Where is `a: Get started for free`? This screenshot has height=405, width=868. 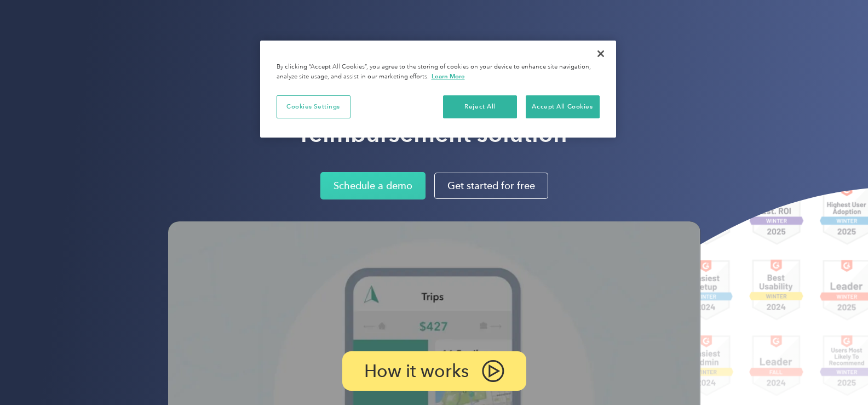 a: Get started for free is located at coordinates (491, 186).